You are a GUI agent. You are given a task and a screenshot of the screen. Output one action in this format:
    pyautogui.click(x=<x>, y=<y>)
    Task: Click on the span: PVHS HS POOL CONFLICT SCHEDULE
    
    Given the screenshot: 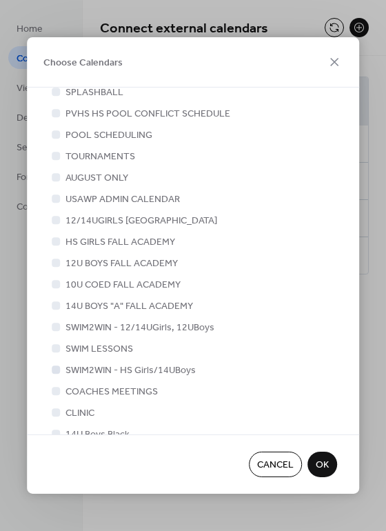 What is the action you would take?
    pyautogui.click(x=147, y=114)
    